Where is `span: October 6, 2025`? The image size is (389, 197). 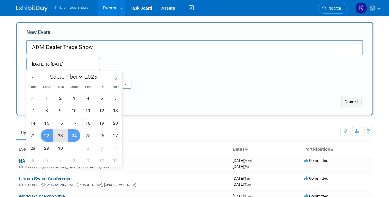 span: October 6, 2025 is located at coordinates (47, 160).